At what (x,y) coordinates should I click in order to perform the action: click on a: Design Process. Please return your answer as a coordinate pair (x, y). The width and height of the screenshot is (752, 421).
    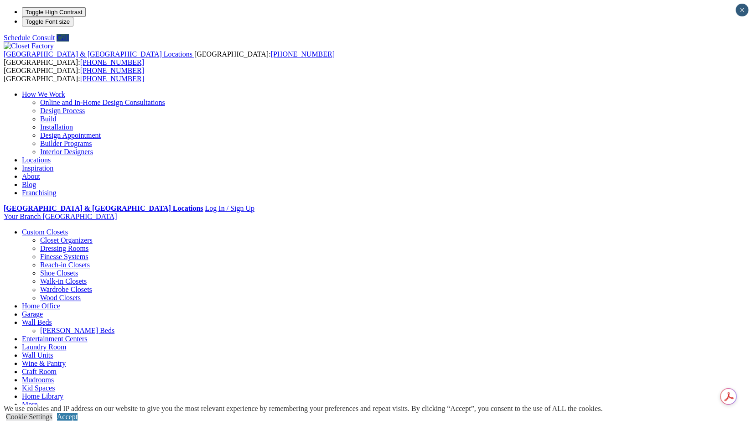
    Looking at the image, I should click on (62, 110).